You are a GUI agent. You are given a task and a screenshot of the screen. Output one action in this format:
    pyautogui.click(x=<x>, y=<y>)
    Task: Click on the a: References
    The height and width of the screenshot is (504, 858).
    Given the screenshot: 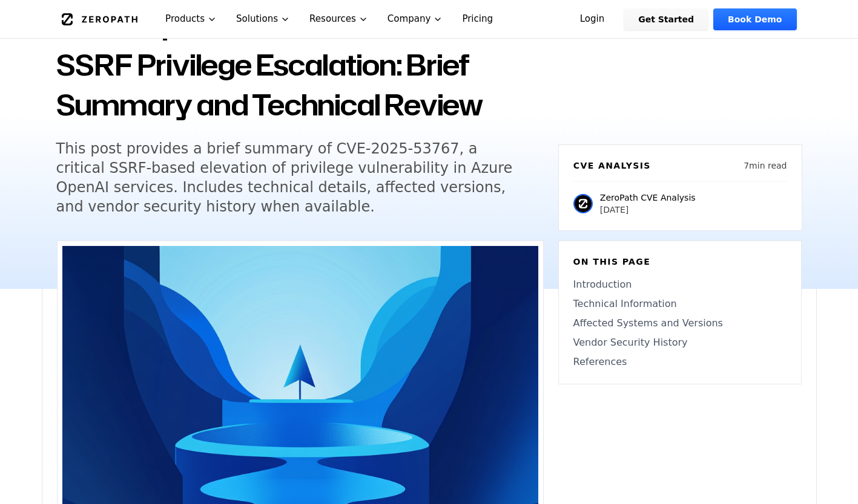 What is the action you would take?
    pyautogui.click(x=680, y=363)
    